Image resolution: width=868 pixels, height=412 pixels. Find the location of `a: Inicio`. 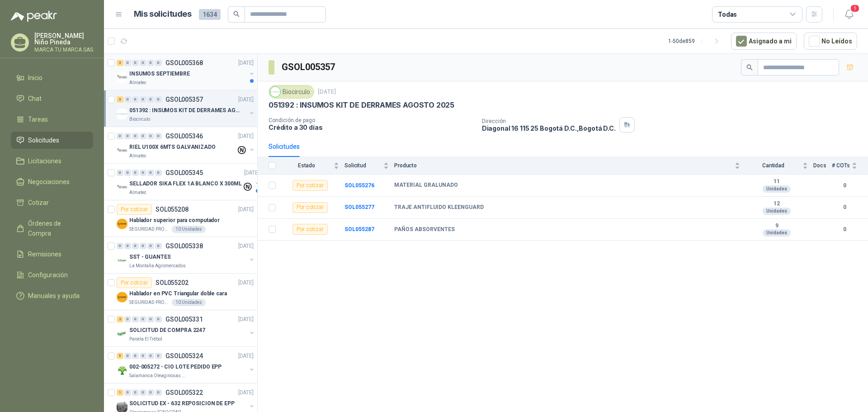

a: Inicio is located at coordinates (52, 78).